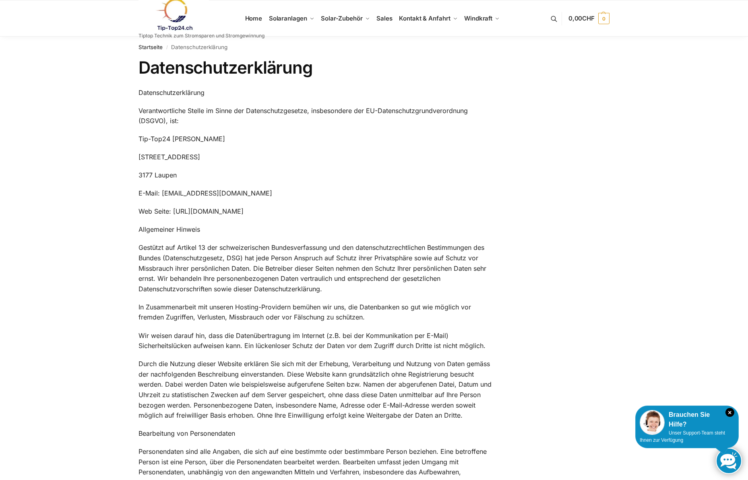  Describe the element at coordinates (652, 423) in the screenshot. I see `img: Customer service` at that location.